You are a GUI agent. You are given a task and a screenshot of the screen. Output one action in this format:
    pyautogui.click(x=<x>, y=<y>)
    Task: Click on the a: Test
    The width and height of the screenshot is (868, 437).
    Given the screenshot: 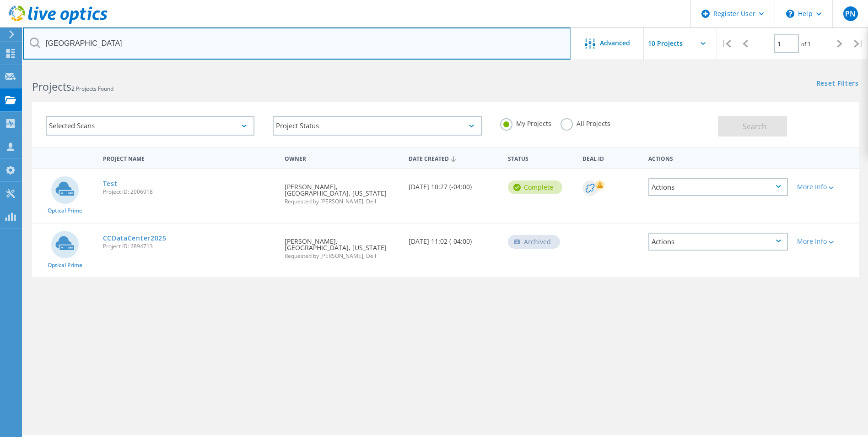 What is the action you would take?
    pyautogui.click(x=110, y=184)
    